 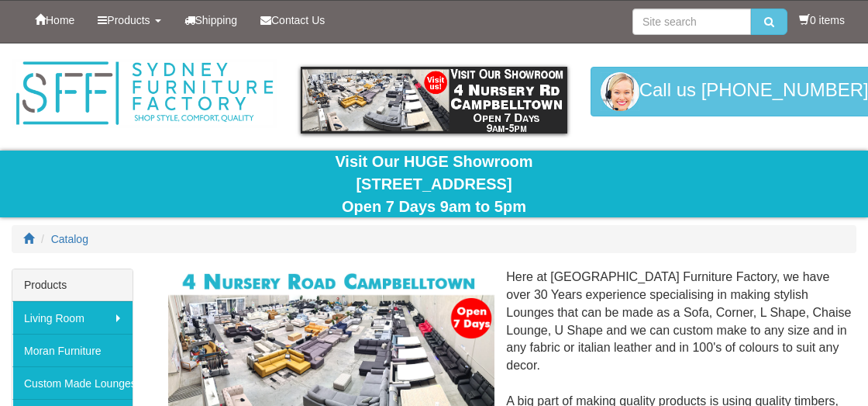 I want to click on img: showroom.gif, so click(x=434, y=100).